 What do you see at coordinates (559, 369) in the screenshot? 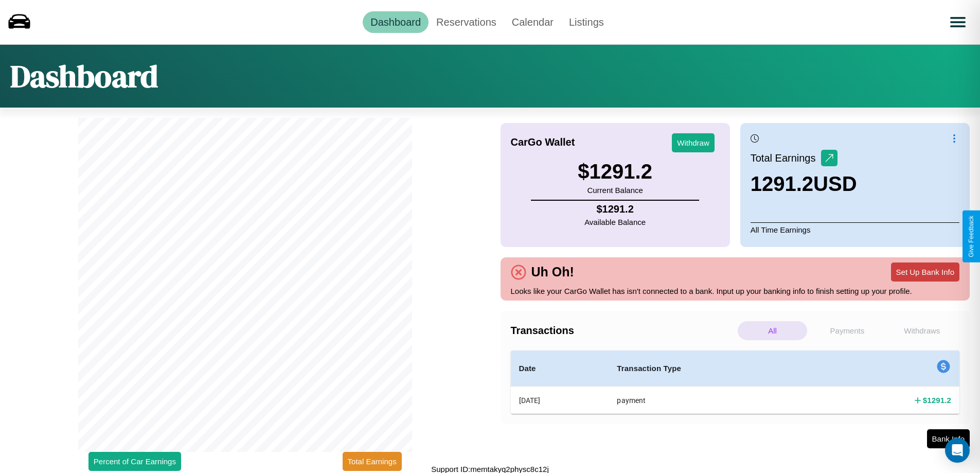
I see `h4: Date` at bounding box center [559, 369].